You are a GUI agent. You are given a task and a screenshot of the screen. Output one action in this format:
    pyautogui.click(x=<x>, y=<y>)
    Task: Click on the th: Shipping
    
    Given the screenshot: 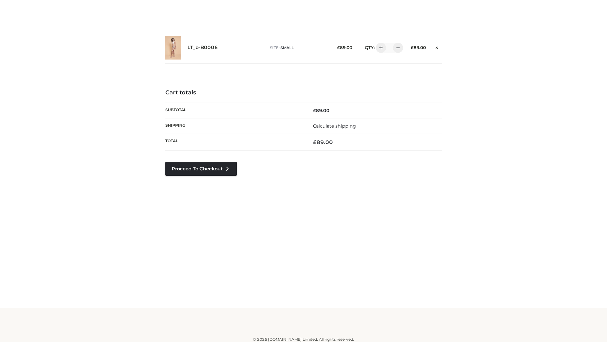 What is the action you would take?
    pyautogui.click(x=234, y=126)
    